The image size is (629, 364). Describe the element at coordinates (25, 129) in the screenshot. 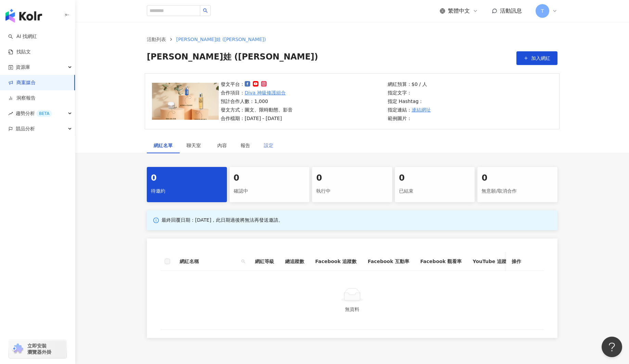

I see `span: 競品分析` at that location.